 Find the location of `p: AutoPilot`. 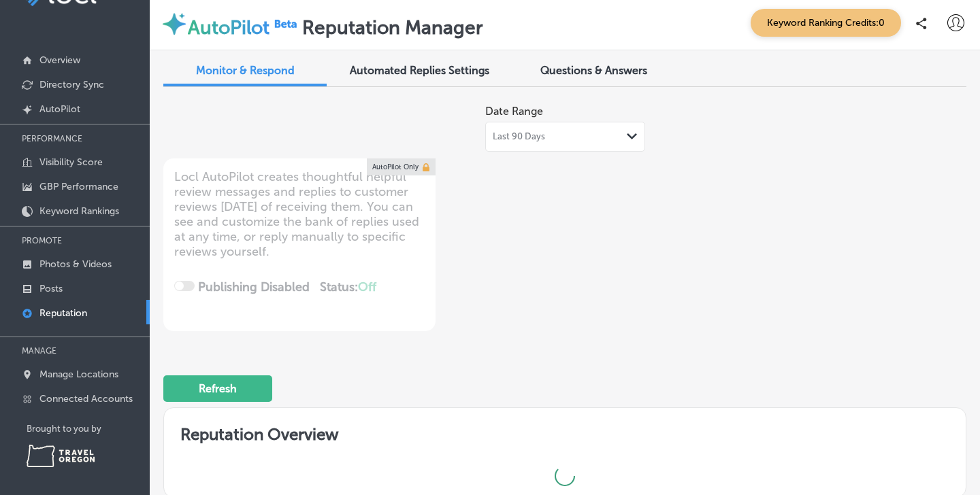

p: AutoPilot is located at coordinates (60, 109).